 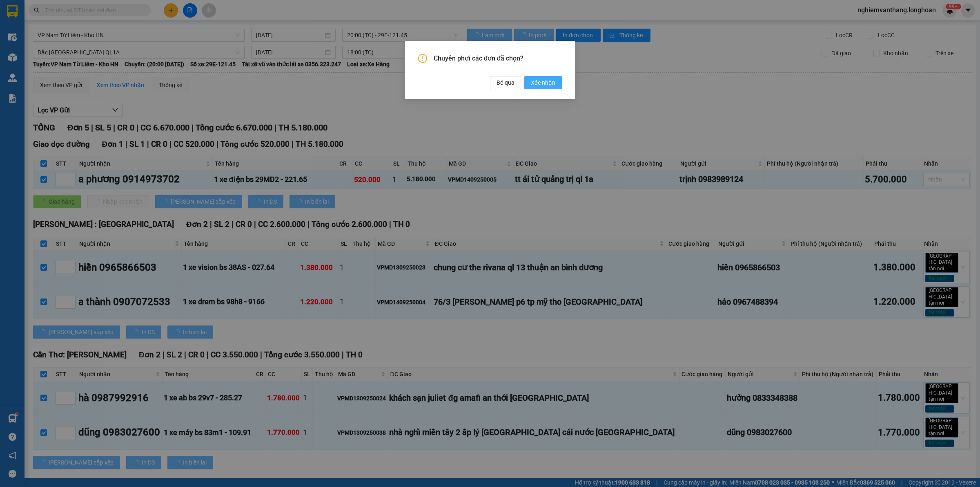 What do you see at coordinates (498, 59) in the screenshot?
I see `span: Chuyển phơi các đơn đã chọn?` at bounding box center [498, 59].